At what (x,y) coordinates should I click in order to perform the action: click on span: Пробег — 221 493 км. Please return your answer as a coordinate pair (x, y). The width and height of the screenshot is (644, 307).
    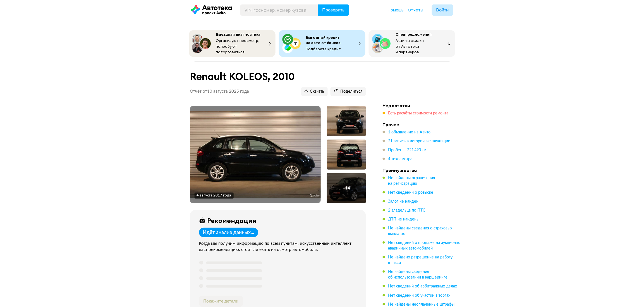
    Looking at the image, I should click on (407, 150).